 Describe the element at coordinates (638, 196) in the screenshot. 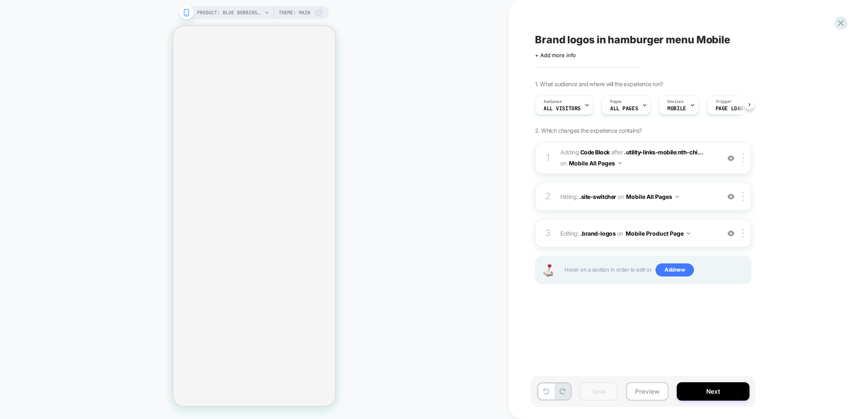

I see `span: Hiding :` at that location.